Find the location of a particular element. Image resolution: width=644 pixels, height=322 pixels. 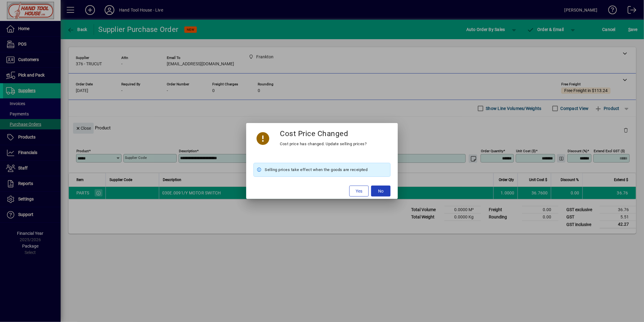

h3: Cost Price Changed is located at coordinates (314, 134).